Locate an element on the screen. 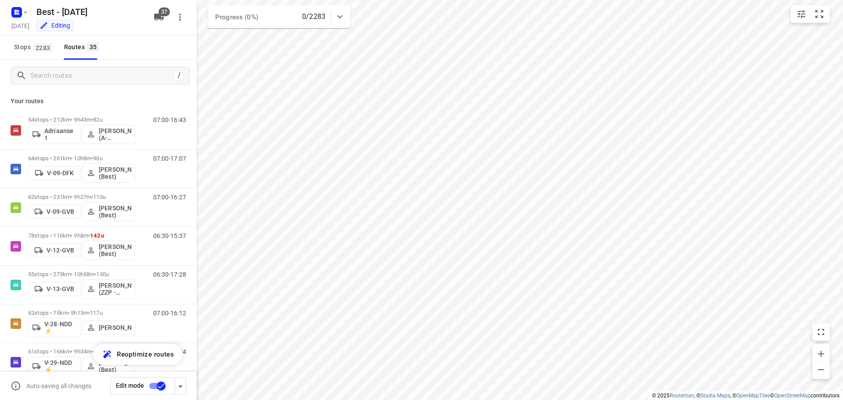 The image size is (843, 400). button: Reoptimize routes is located at coordinates (138, 354).